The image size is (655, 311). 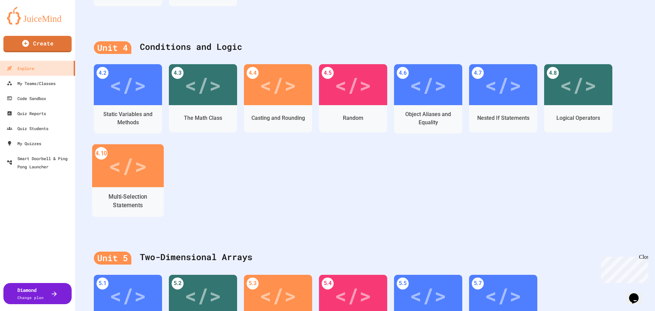 What do you see at coordinates (504, 118) in the screenshot?
I see `div: Nested If Statements` at bounding box center [504, 118].